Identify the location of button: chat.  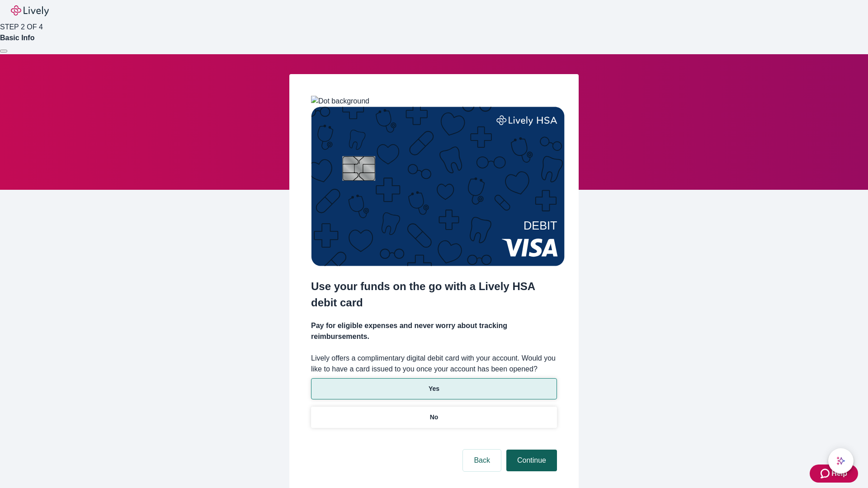
(841, 461).